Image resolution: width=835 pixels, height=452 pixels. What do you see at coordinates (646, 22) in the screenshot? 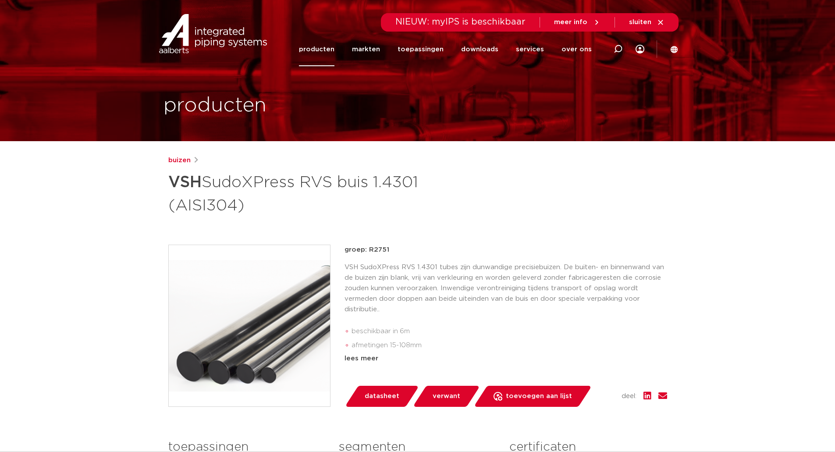
I see `a: sluiten` at bounding box center [646, 22].